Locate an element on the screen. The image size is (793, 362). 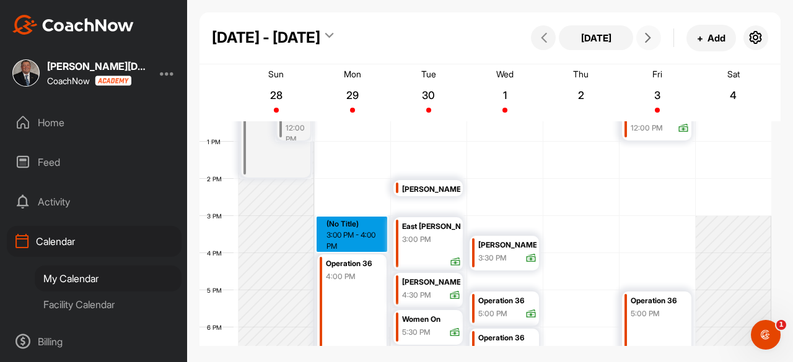
p: 3 is located at coordinates (657, 95).